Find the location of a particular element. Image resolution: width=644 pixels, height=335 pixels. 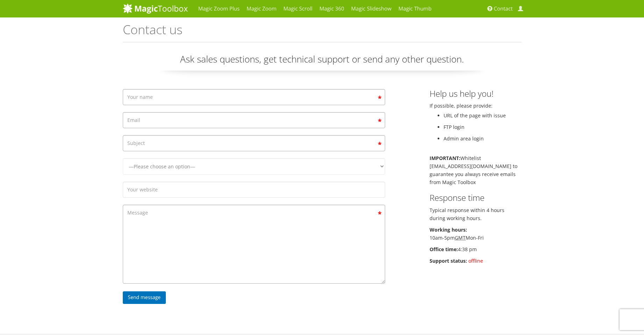

h3: Response time is located at coordinates (476, 198).